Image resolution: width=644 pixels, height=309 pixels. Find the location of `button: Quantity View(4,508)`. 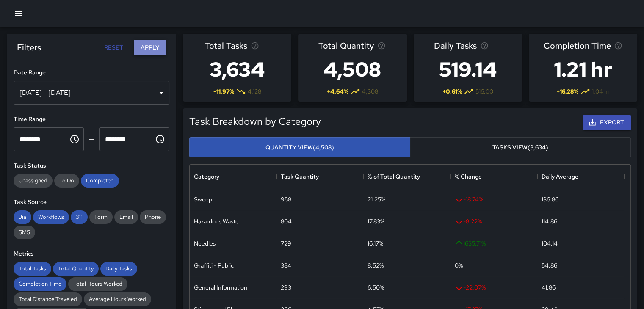

button: Quantity View(4,508) is located at coordinates (300, 147).